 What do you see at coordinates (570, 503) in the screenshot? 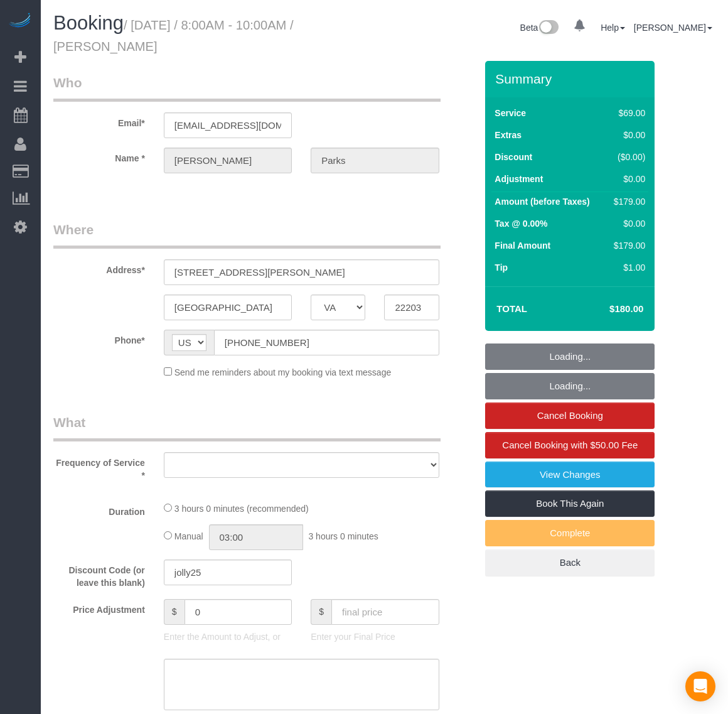
I see `a: Book This Again` at bounding box center [570, 503].